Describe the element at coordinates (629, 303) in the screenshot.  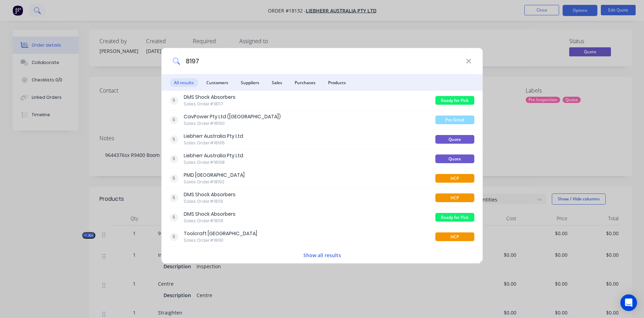
I see `div: Open Intercom Messenger` at that location.